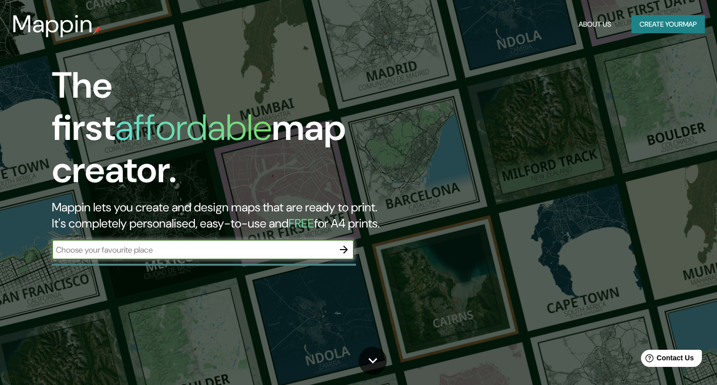  What do you see at coordinates (231, 216) in the screenshot?
I see `h2: Mappin lets you create and design maps that are ready to print. It's completely personalised, eas...` at bounding box center [231, 216].